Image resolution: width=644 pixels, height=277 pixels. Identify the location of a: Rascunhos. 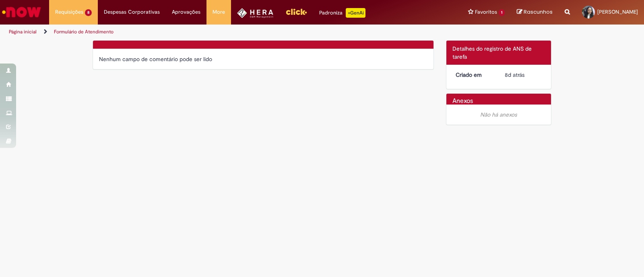
(535, 12).